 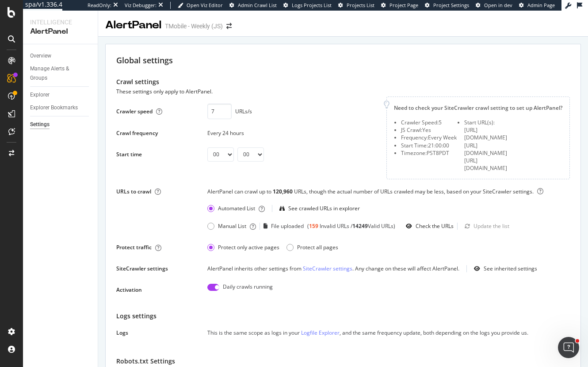 What do you see at coordinates (451, 5) in the screenshot?
I see `span: Project Settings` at bounding box center [451, 5].